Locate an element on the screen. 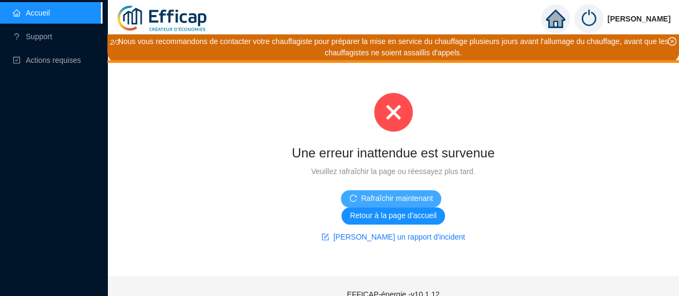  span: Retour à la page d'accueil is located at coordinates (393, 215).